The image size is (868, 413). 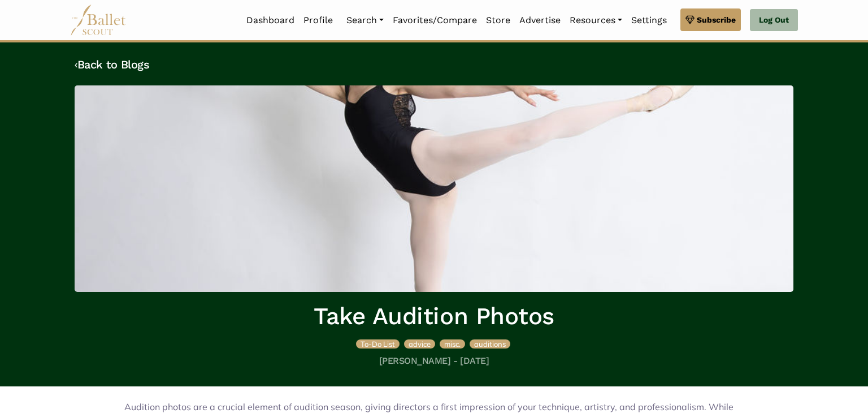 I want to click on a: To-Do List, so click(x=378, y=343).